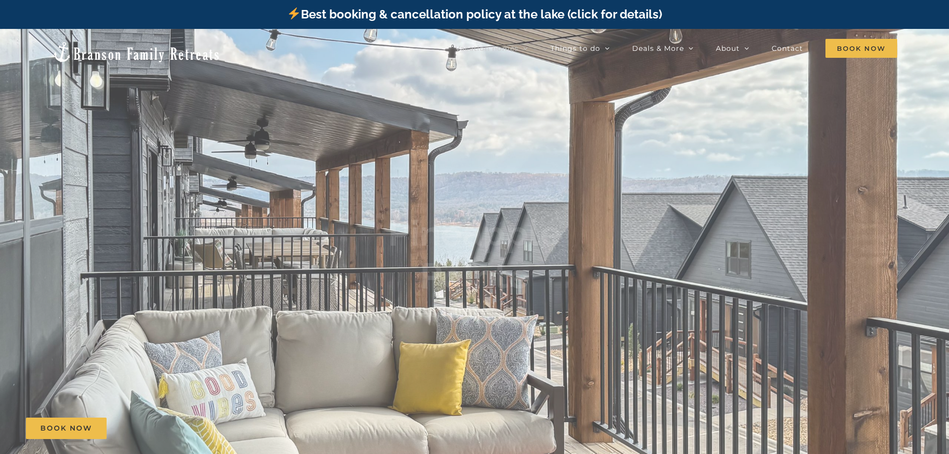  I want to click on a: Vacation homes, so click(492, 48).